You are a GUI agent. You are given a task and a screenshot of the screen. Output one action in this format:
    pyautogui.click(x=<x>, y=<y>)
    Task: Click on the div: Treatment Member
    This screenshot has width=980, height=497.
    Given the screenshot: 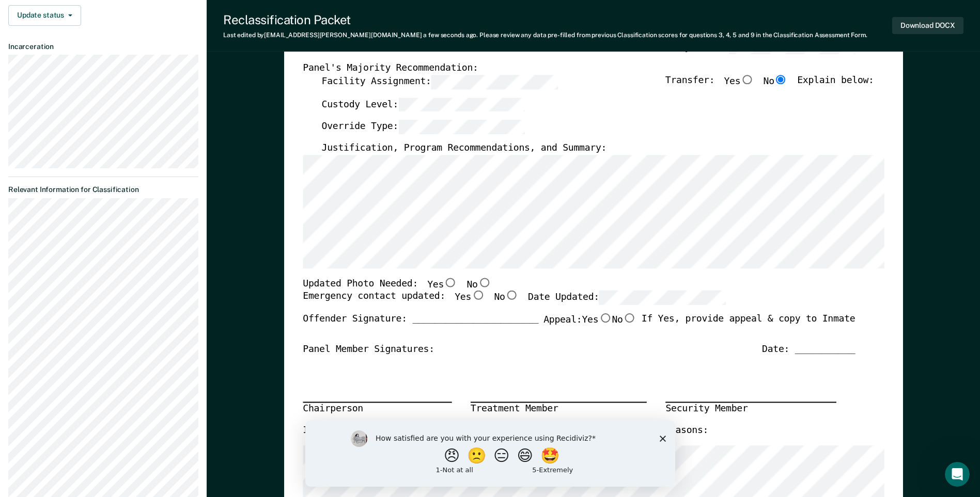 What is the action you would take?
    pyautogui.click(x=558, y=409)
    